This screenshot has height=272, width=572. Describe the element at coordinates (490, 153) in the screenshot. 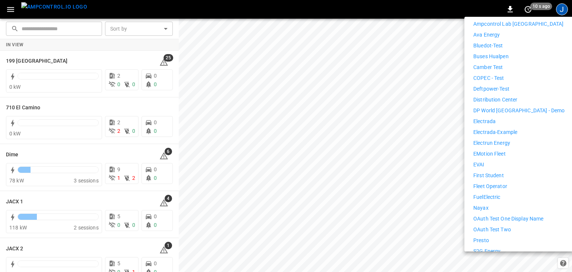

I see `p: eMotion Fleet` at that location.